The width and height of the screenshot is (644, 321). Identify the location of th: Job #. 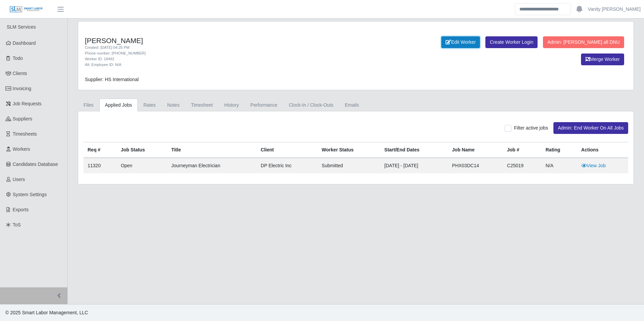
(522, 150).